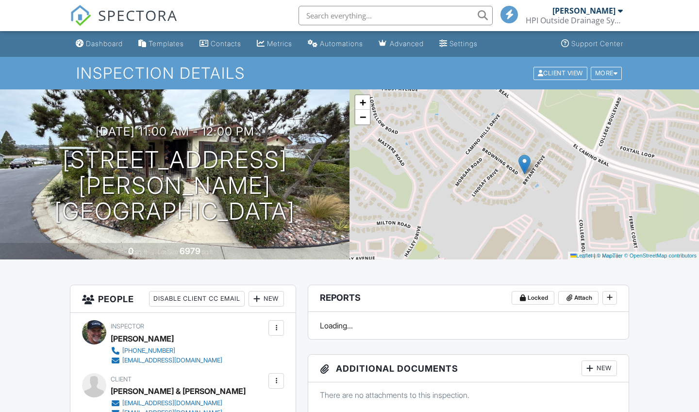 The width and height of the screenshot is (699, 412). What do you see at coordinates (336, 44) in the screenshot?
I see `a: Automations (Basic)` at bounding box center [336, 44].